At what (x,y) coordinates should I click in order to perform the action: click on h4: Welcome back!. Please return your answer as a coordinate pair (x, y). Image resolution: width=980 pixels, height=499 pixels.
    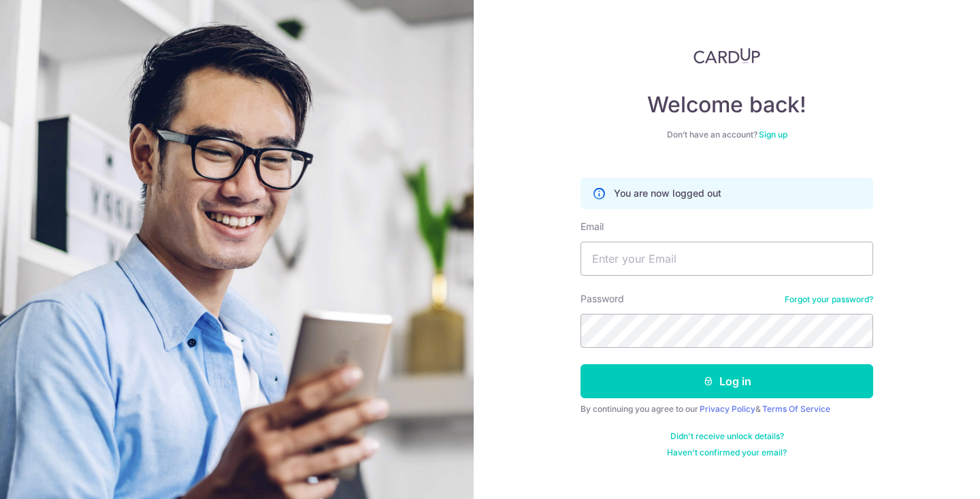
    Looking at the image, I should click on (727, 105).